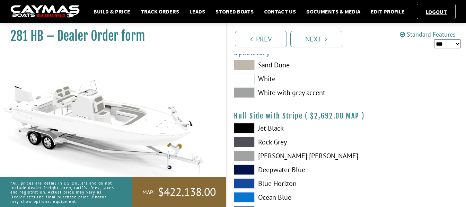 The width and height of the screenshot is (466, 207). Describe the element at coordinates (179, 193) in the screenshot. I see `a: MAP:$422,138.00` at that location.